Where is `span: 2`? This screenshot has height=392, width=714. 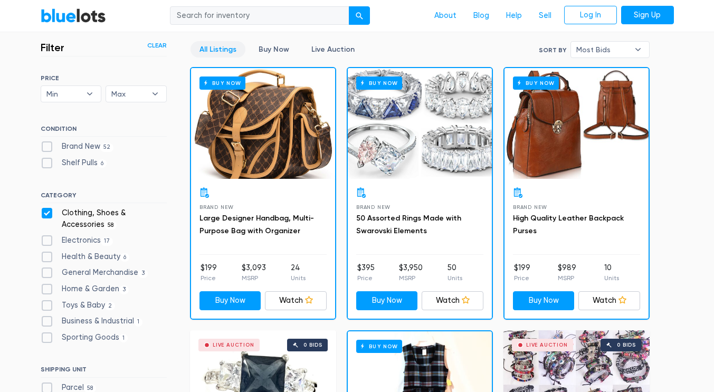 span: 2 is located at coordinates (110, 306).